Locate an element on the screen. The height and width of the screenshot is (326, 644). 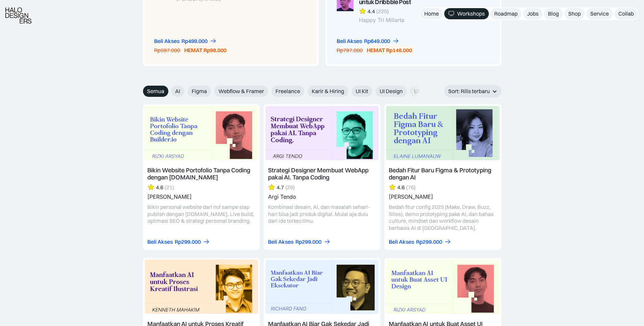
div: Rp797.000 is located at coordinates (350, 50).